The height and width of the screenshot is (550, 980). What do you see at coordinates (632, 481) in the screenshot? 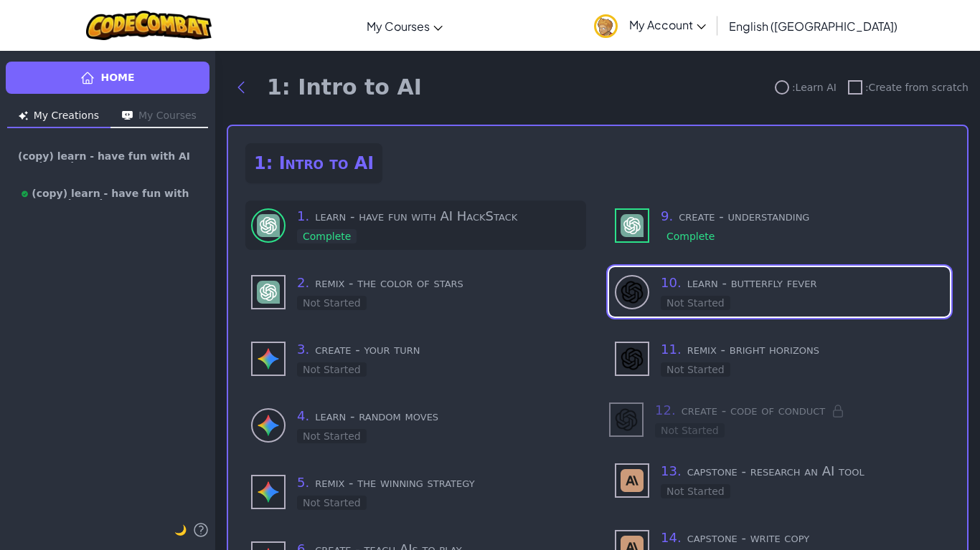
I see `img: Claude` at bounding box center [632, 481].